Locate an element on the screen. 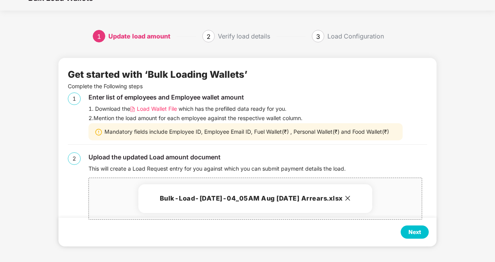  div: 1. Download the which has the prefilled data ready for you. is located at coordinates (257, 109).